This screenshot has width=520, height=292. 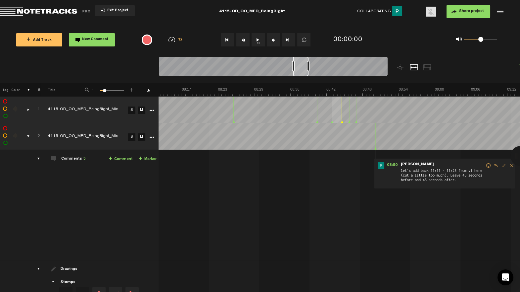 I want to click on span: Showcase stamps, so click(x=54, y=282).